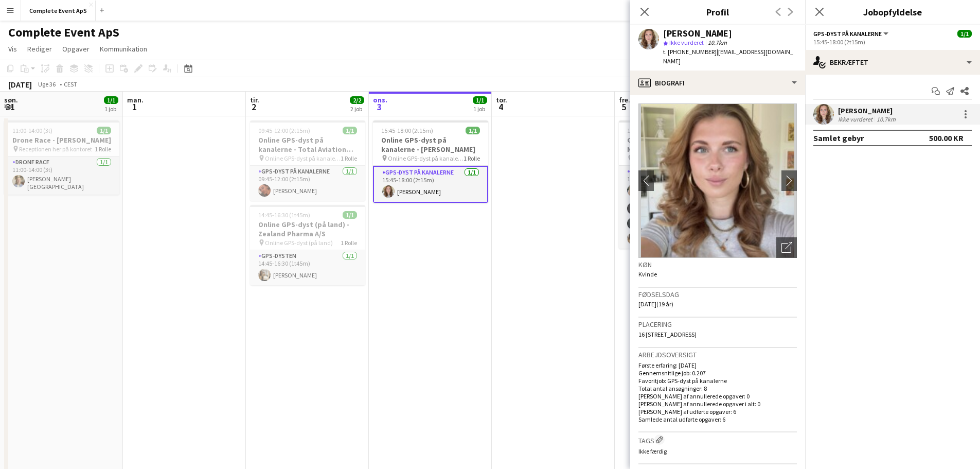 The width and height of the screenshot is (980, 469). I want to click on span: fre., so click(625, 100).